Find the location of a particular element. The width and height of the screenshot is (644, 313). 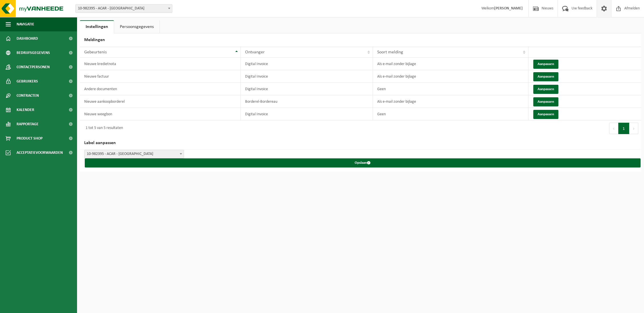

span: Contactpersonen is located at coordinates (33, 67).